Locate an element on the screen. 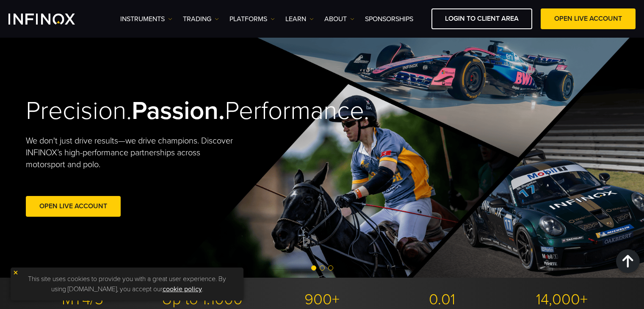 The width and height of the screenshot is (644, 309). p: 900+ is located at coordinates (322, 300).